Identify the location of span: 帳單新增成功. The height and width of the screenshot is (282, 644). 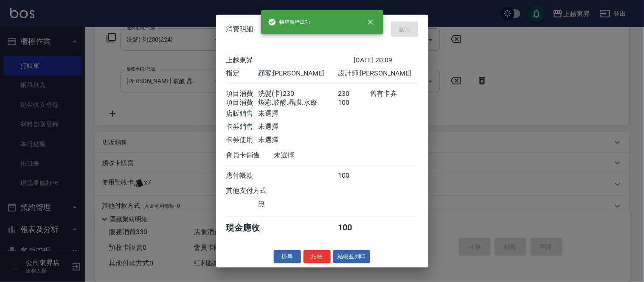
(289, 22).